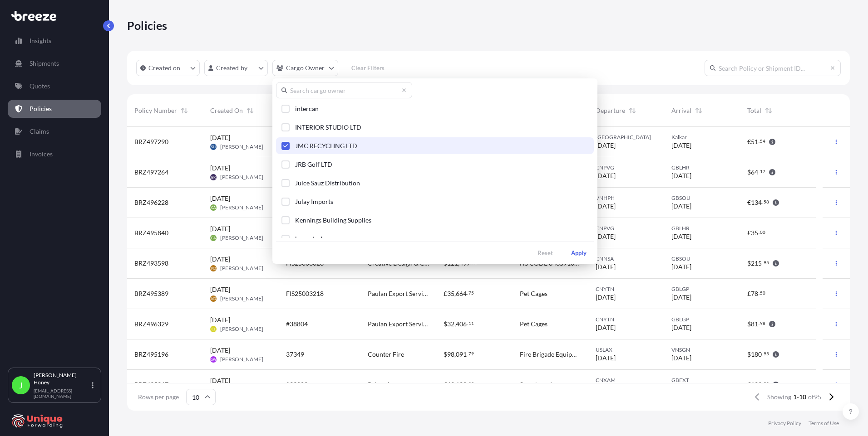 The image size is (868, 436). I want to click on button: JRB Golf LTD, so click(435, 164).